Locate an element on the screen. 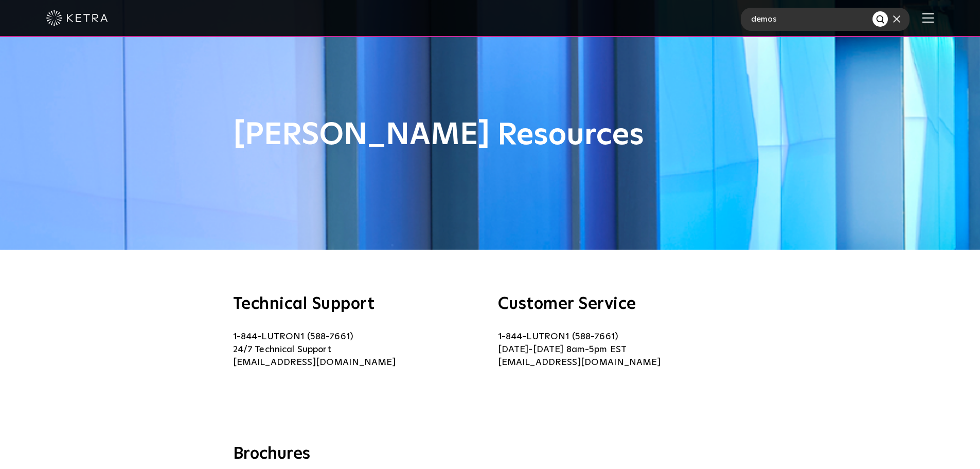 Image resolution: width=980 pixels, height=469 pixels. h3: Brochures is located at coordinates (491, 455).